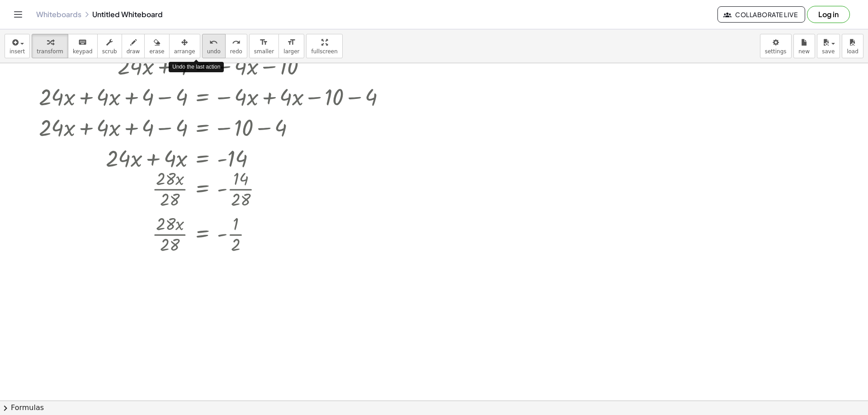  I want to click on button: keyboardkeypad, so click(83, 46).